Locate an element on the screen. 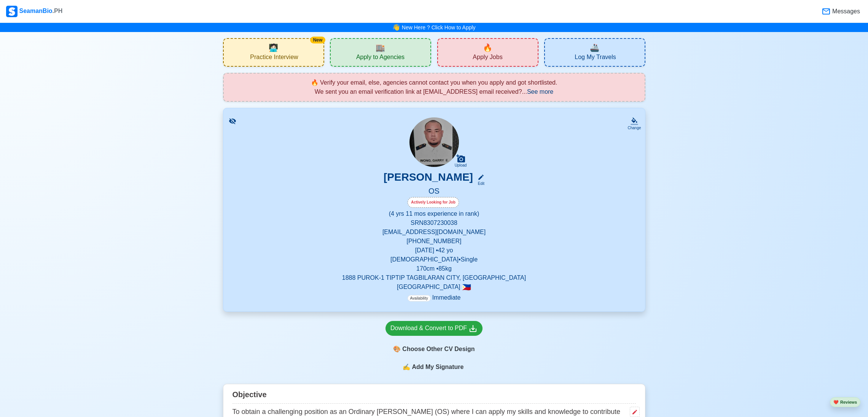 This screenshot has height=417, width=868. span: agencies is located at coordinates (380, 47).